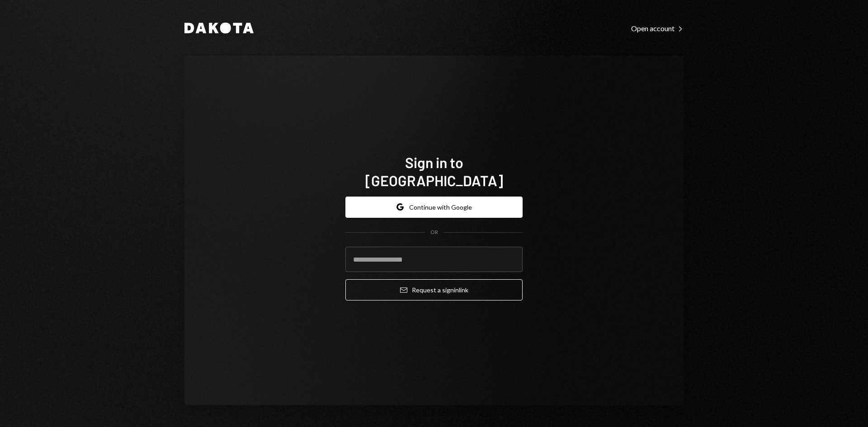  What do you see at coordinates (434, 207) in the screenshot?
I see `button: Continue with Google` at bounding box center [434, 207].